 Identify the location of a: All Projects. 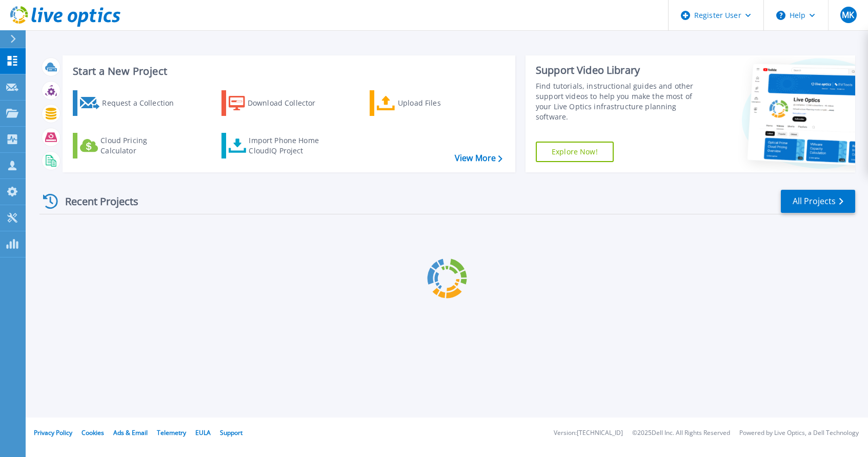
(817, 201).